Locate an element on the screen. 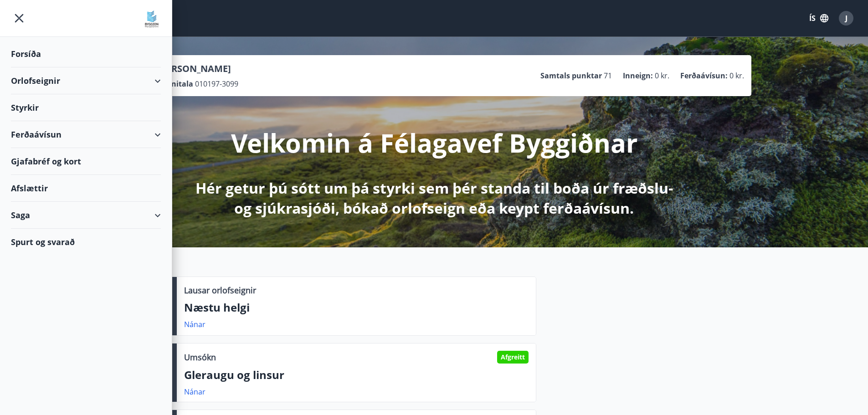 This screenshot has height=415, width=868. p: Næstu helgi is located at coordinates (356, 307).